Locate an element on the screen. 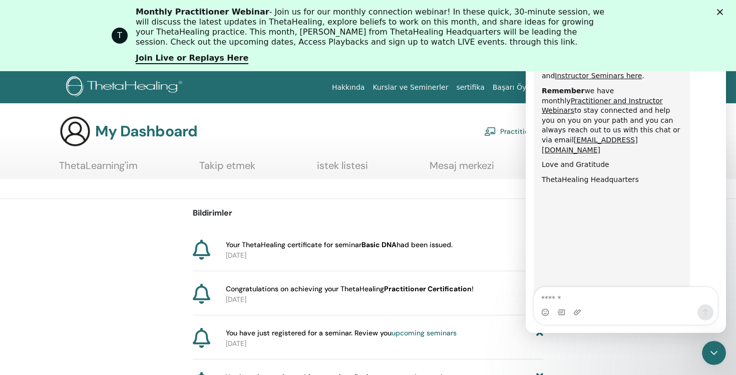  div: You can search for is located at coordinates (86, 46).